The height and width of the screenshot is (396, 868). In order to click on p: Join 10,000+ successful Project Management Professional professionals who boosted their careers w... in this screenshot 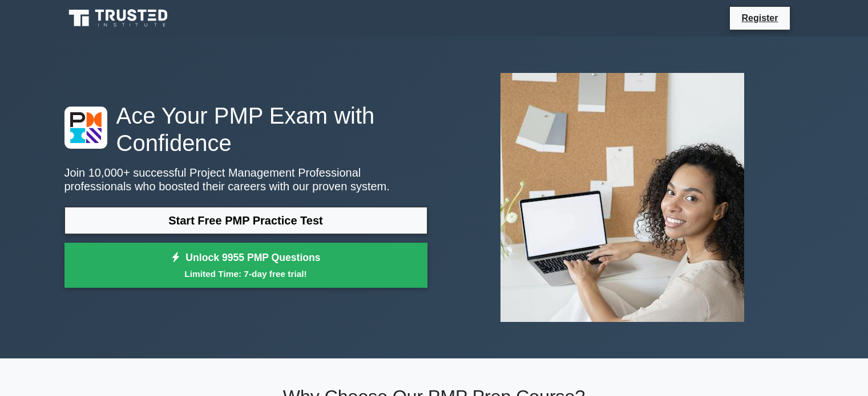, I will do `click(246, 179)`.